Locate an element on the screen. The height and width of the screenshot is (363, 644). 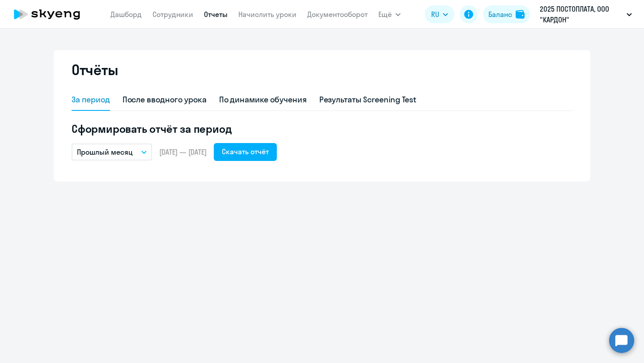
button: Прошлый месяц is located at coordinates (111, 152).